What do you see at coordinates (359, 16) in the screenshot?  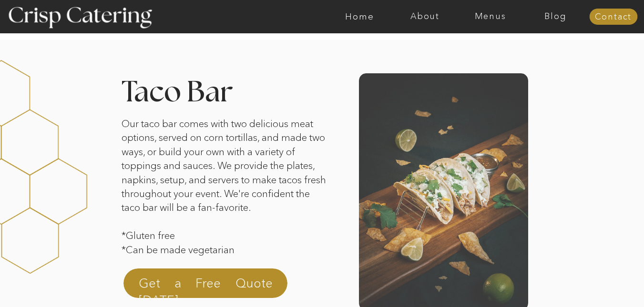 I see `nav: Home` at bounding box center [359, 16].